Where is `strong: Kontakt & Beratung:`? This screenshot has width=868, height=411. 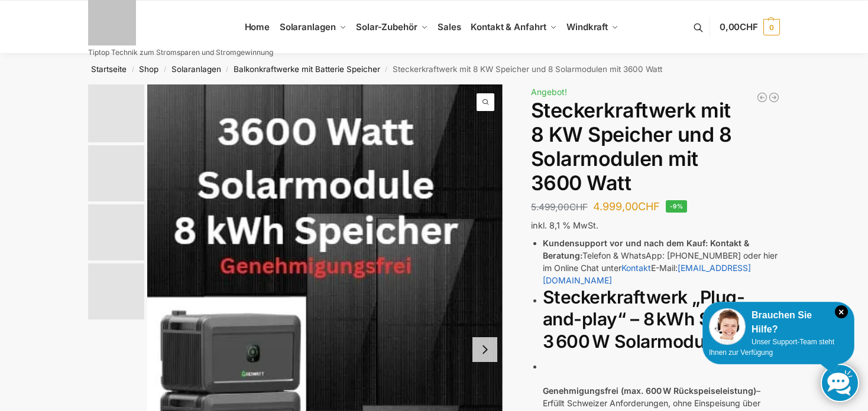 strong: Kontakt & Beratung: is located at coordinates (646, 249).